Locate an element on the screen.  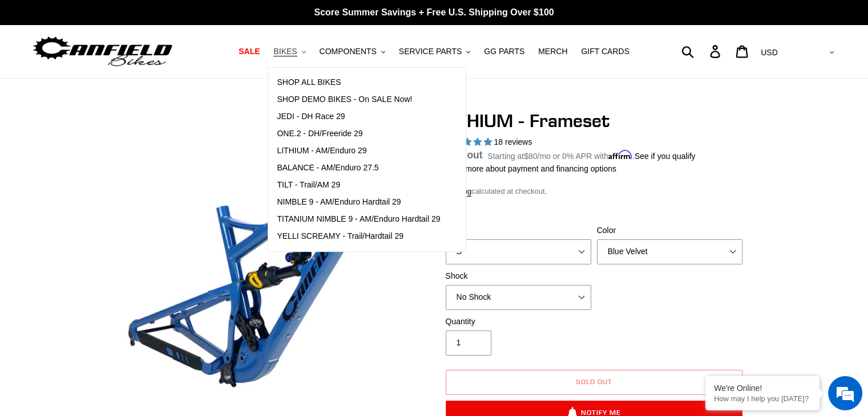
label: Shock is located at coordinates (518, 276).